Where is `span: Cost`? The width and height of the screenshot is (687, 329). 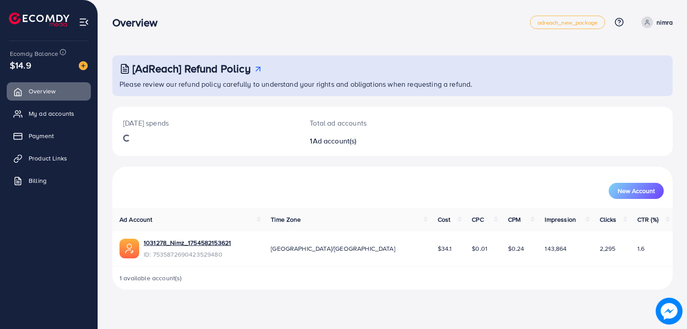 span: Cost is located at coordinates (444, 220).